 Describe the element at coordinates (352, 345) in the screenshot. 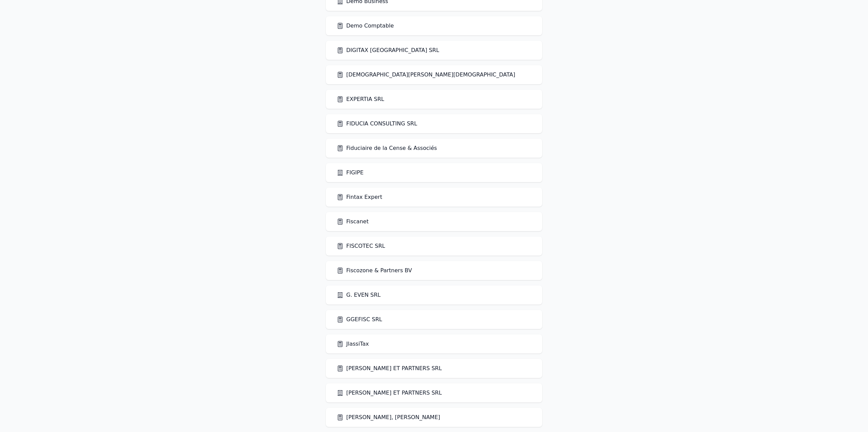

I see `a: JlassiTax` at that location.